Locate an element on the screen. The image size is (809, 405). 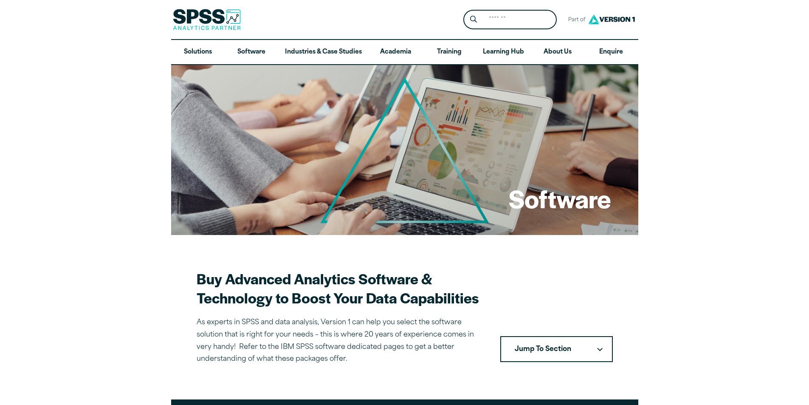
img: Version1 Logo is located at coordinates (611, 19).